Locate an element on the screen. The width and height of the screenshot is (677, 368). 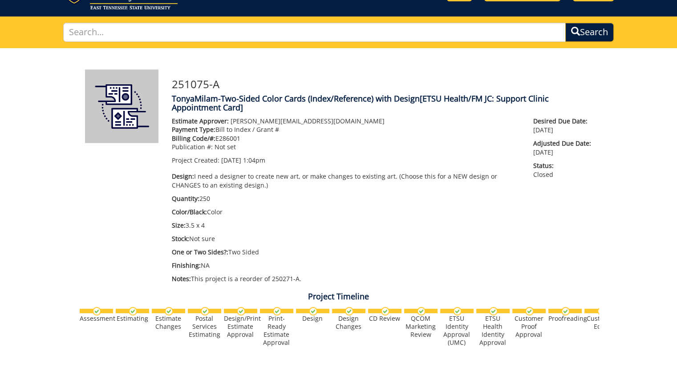
span: Finishing: is located at coordinates (186, 265).